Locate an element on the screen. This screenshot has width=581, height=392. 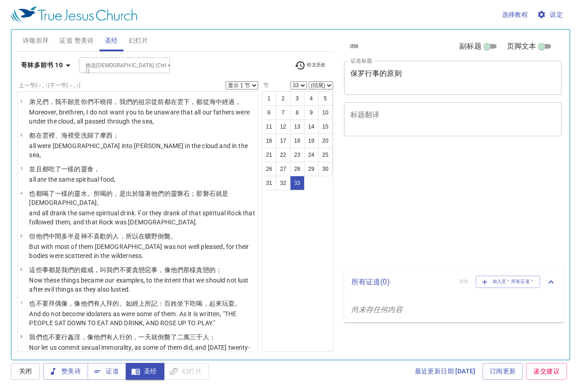
button: 10 is located at coordinates (326, 113).